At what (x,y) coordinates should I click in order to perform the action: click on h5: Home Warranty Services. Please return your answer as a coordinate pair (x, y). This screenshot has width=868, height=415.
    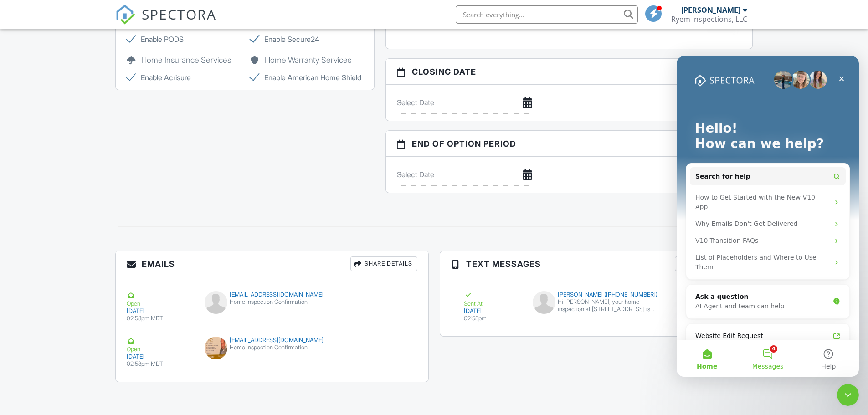
    Looking at the image, I should click on (307, 60).